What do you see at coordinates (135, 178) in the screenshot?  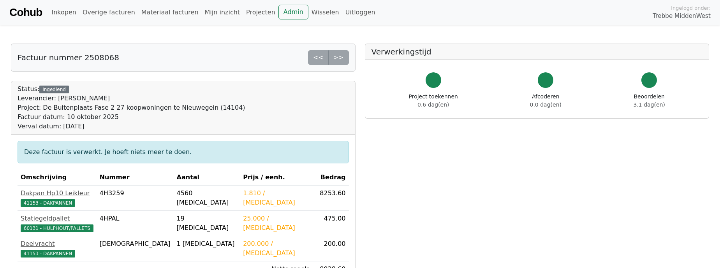 I see `th: Nummer` at bounding box center [135, 178].